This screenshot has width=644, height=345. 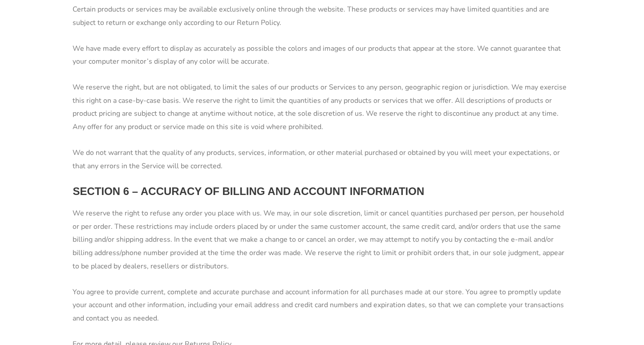 I want to click on div: Chat Widget, so click(x=621, y=324).